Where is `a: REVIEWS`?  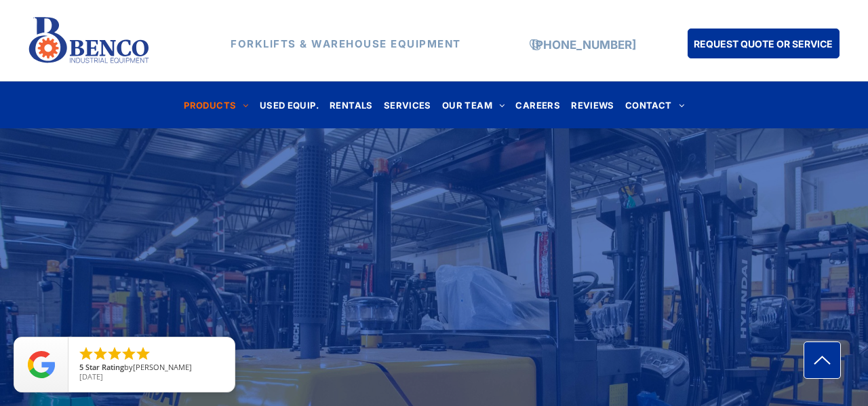 a: REVIEWS is located at coordinates (593, 104).